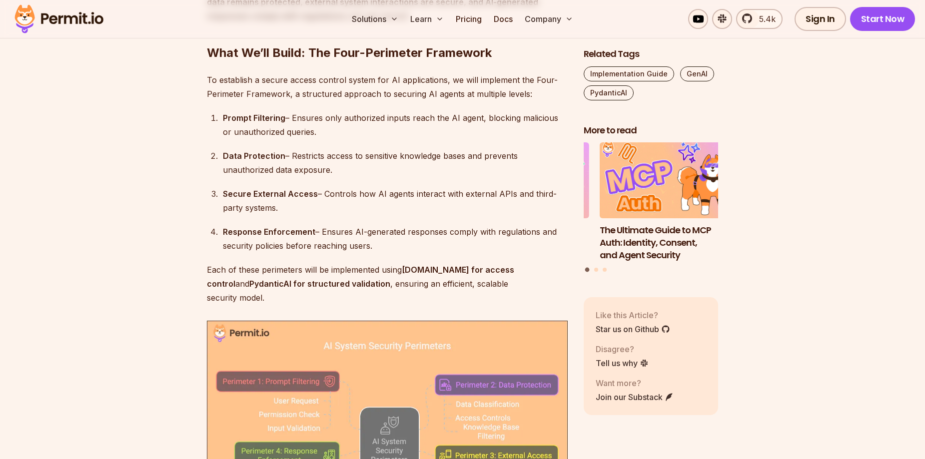 The width and height of the screenshot is (925, 459). Describe the element at coordinates (667, 202) in the screenshot. I see `li: 1 of 3` at that location.